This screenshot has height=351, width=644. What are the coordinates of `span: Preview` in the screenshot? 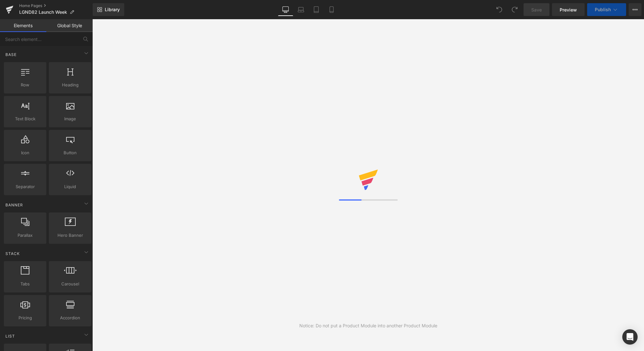 It's located at (568, 10).